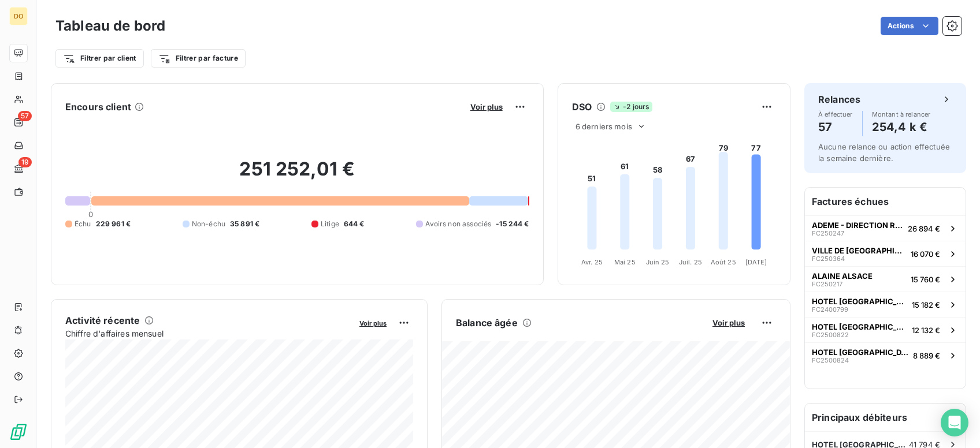 This screenshot has height=448, width=980. Describe the element at coordinates (926, 254) in the screenshot. I see `span: 16 070 €` at that location.